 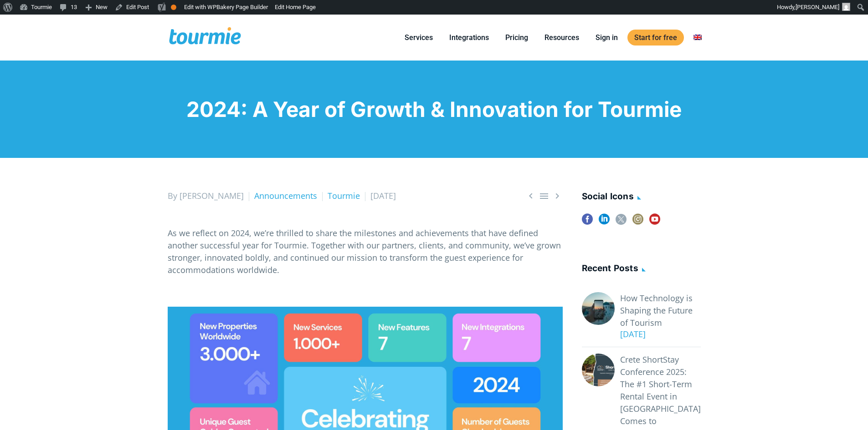 What do you see at coordinates (419, 37) in the screenshot?
I see `a: Services` at bounding box center [419, 37].